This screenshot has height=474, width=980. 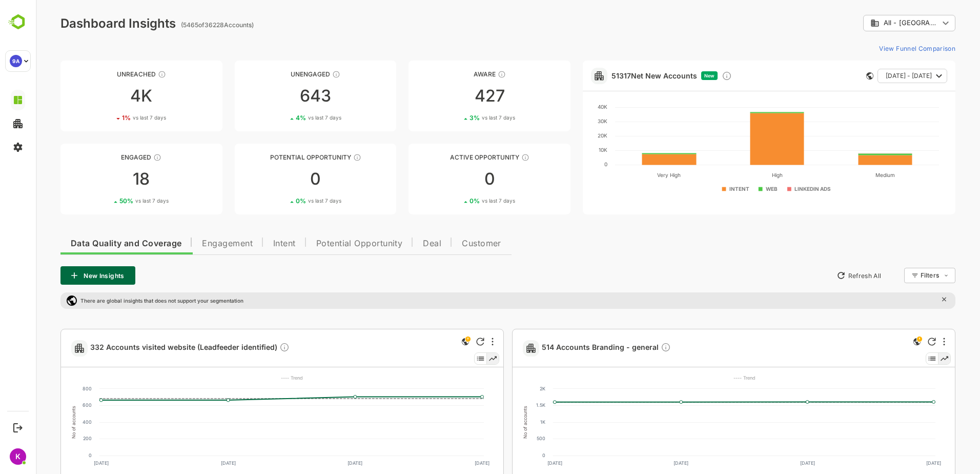 I want to click on text: ---- Trend, so click(x=256, y=378).